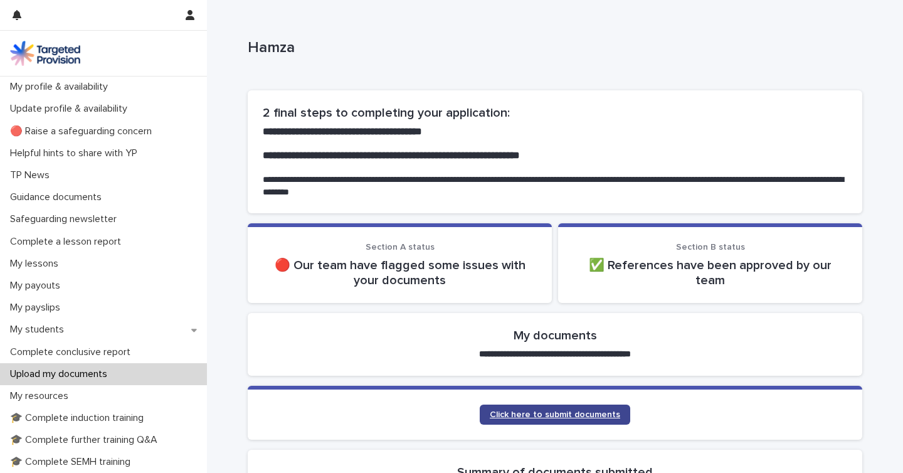 This screenshot has height=473, width=903. Describe the element at coordinates (36, 263) in the screenshot. I see `p: My lessons` at that location.